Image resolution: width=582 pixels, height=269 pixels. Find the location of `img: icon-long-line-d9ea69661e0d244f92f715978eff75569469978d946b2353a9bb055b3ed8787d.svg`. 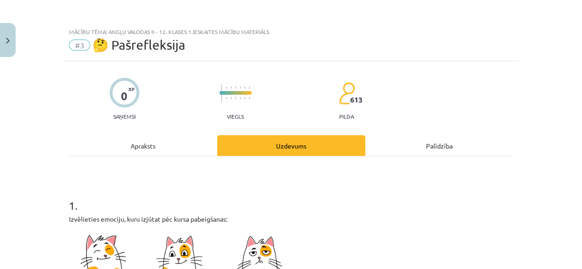

img: icon-long-line-d9ea69661e0d244f92f715978eff75569469978d946b2353a9bb055b3ed8787d.svg is located at coordinates (222, 93).